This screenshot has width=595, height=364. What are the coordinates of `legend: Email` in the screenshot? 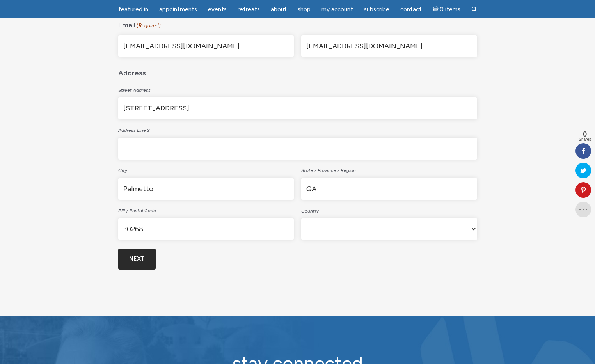 It's located at (298, 24).